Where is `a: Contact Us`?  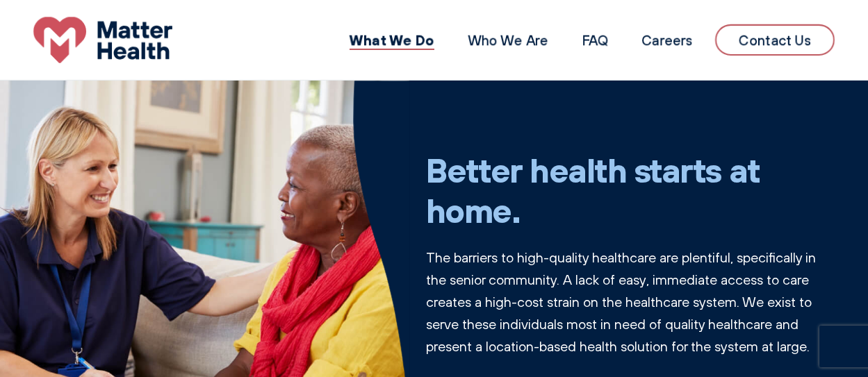
a: Contact Us is located at coordinates (775, 39).